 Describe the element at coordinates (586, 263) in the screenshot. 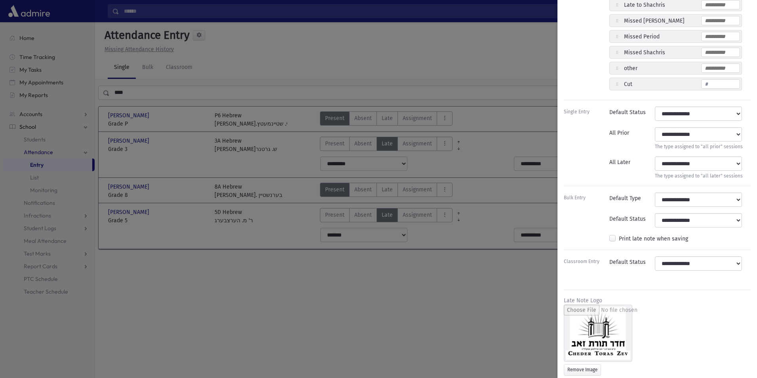

I see `div: Classroom Entry` at that location.